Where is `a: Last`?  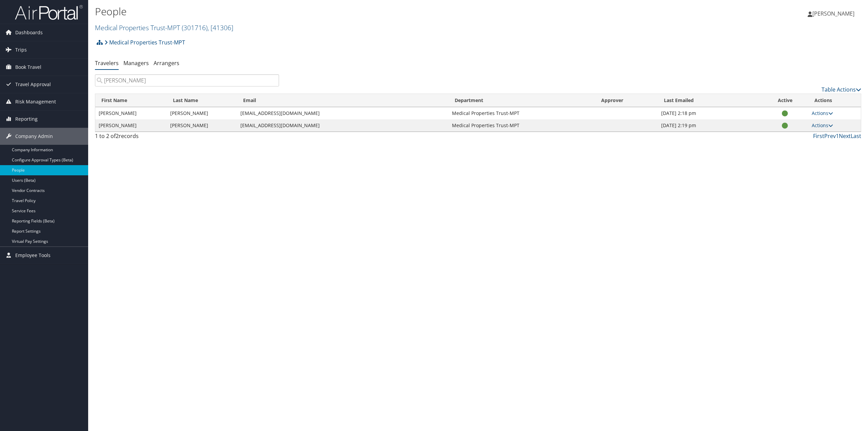
a: Last is located at coordinates (856, 136).